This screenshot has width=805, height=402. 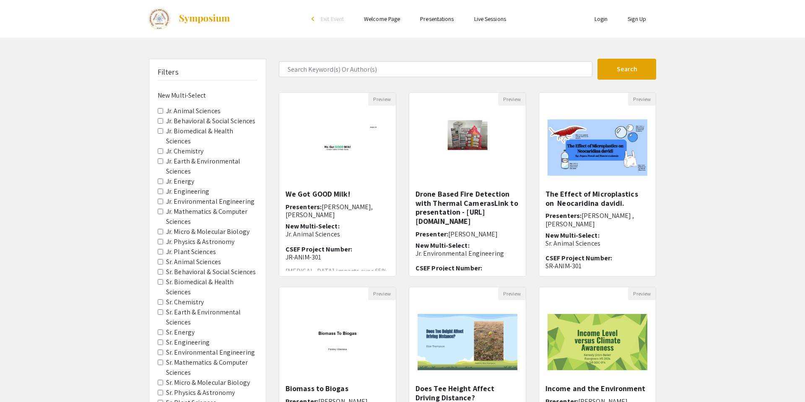 What do you see at coordinates (601, 19) in the screenshot?
I see `a: Login` at bounding box center [601, 19].